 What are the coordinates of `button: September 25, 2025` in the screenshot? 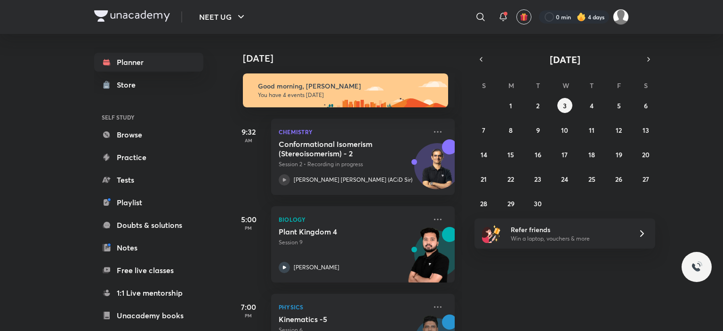 It's located at (592, 179).